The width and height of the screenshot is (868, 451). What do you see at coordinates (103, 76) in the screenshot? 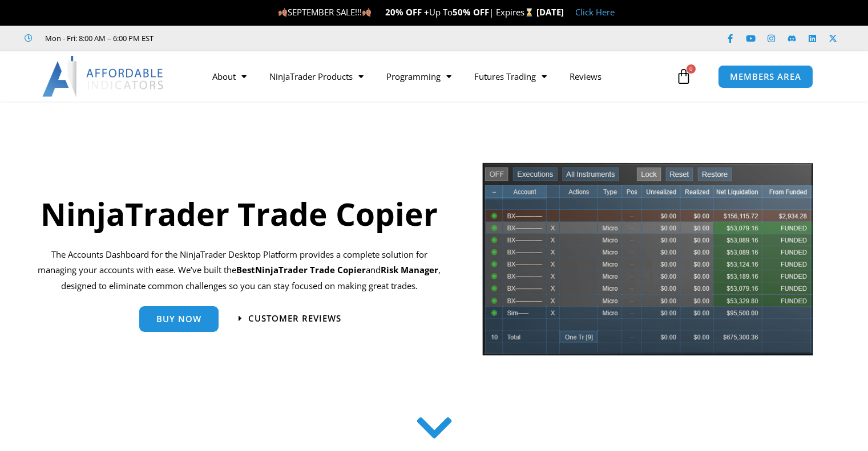
I see `img: LogoAI | Affordable Indicators – NinjaTrader` at bounding box center [103, 76].